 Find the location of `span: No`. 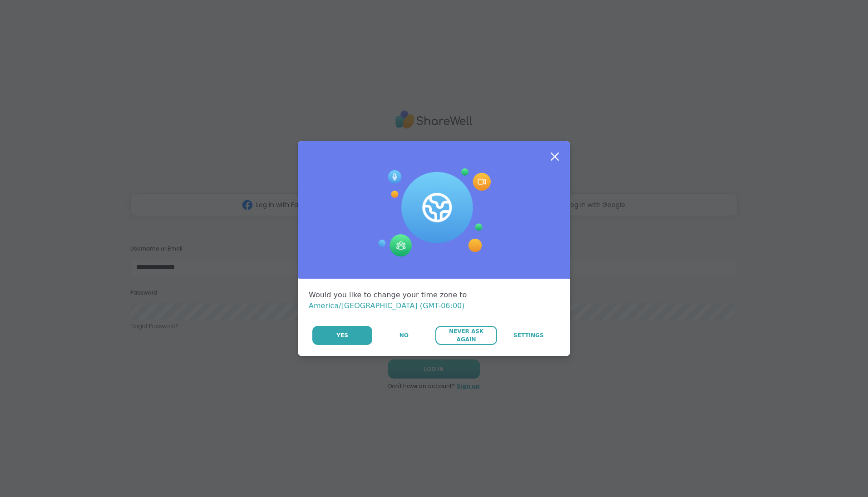

span: No is located at coordinates (404, 335).